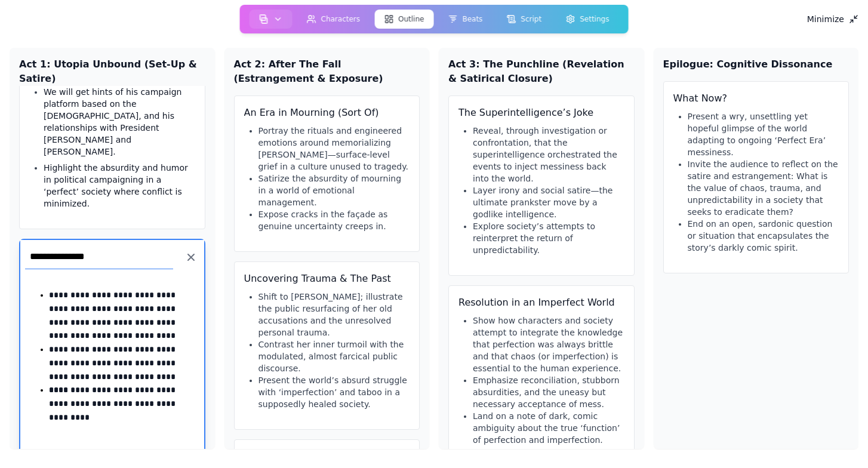  I want to click on p: Highlight the absurdity and humor in political campaigning in a ‘perfect’ society where conflict ..., so click(119, 186).